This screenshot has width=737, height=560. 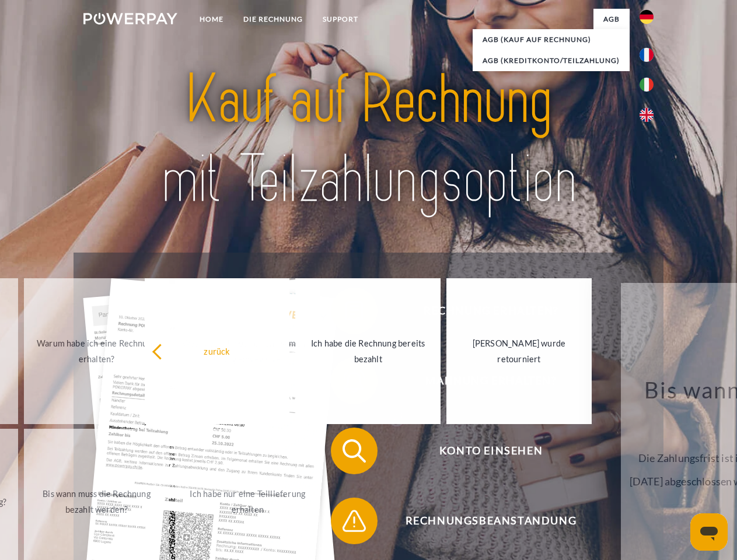 I want to click on img: qb_warning.svg, so click(x=354, y=521).